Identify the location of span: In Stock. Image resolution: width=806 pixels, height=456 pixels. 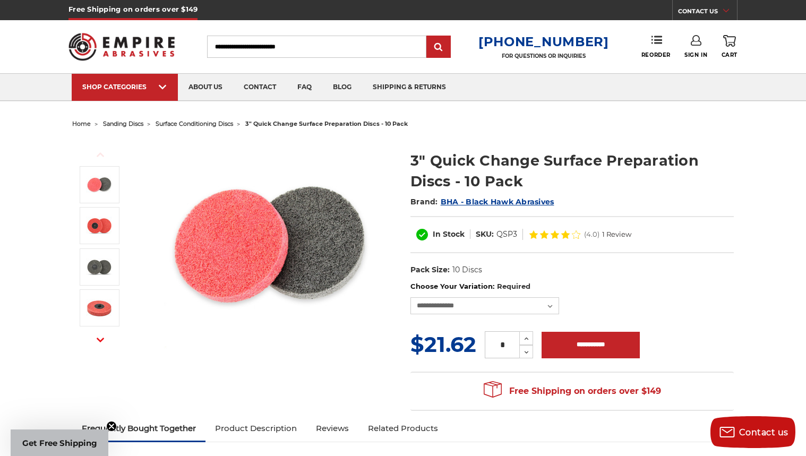
(449, 234).